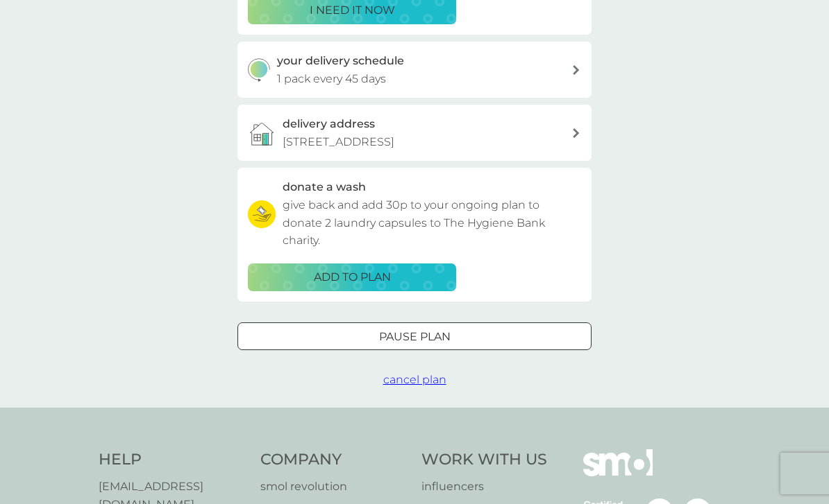  Describe the element at coordinates (324, 188) in the screenshot. I see `h3: donate a wash` at that location.